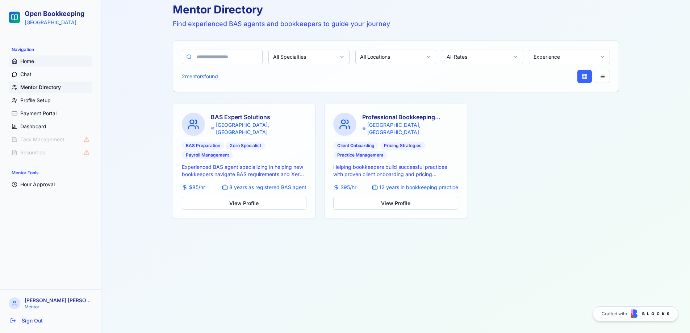  What do you see at coordinates (38, 113) in the screenshot?
I see `span: Payment Portal` at bounding box center [38, 113].